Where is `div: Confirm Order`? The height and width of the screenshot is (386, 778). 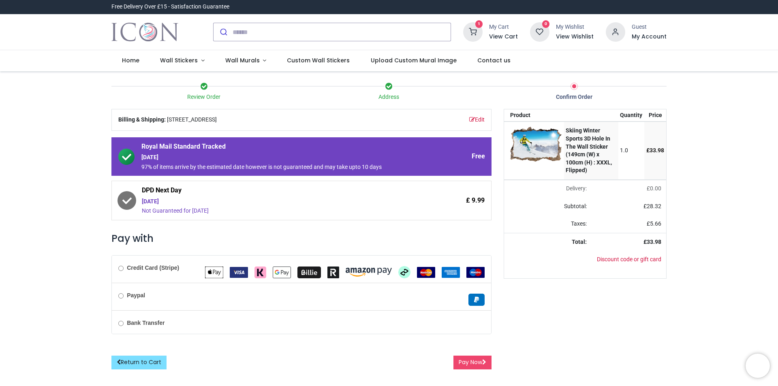 div: Confirm Order is located at coordinates (574, 97).